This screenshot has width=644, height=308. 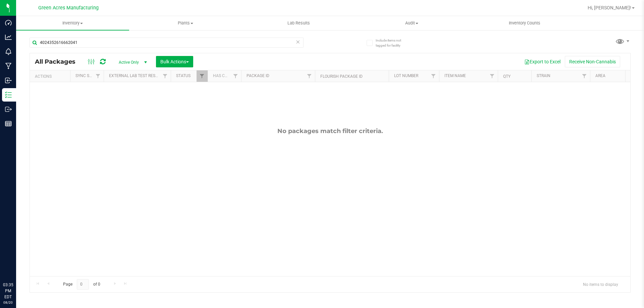 What do you see at coordinates (8, 37) in the screenshot?
I see `inline-svg: Analytics` at bounding box center [8, 37].